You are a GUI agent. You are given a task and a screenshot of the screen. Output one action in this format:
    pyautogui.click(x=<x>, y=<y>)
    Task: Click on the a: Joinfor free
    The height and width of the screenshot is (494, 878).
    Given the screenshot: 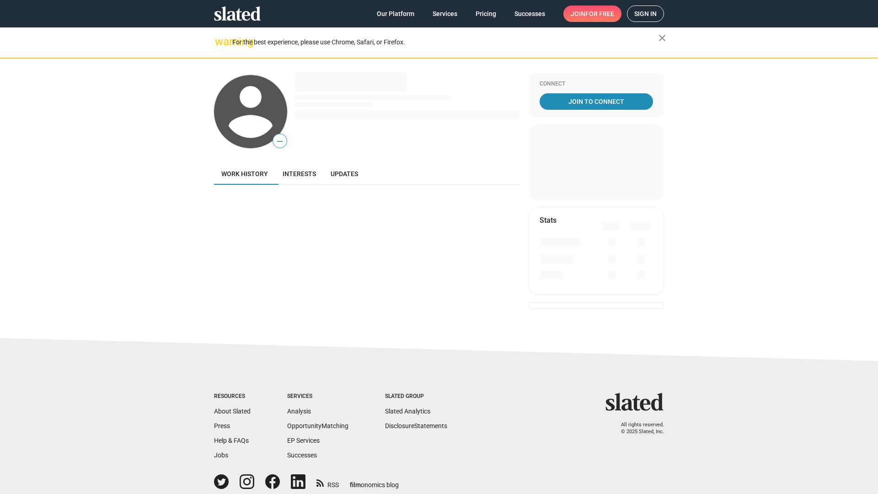 What is the action you would take?
    pyautogui.click(x=592, y=14)
    